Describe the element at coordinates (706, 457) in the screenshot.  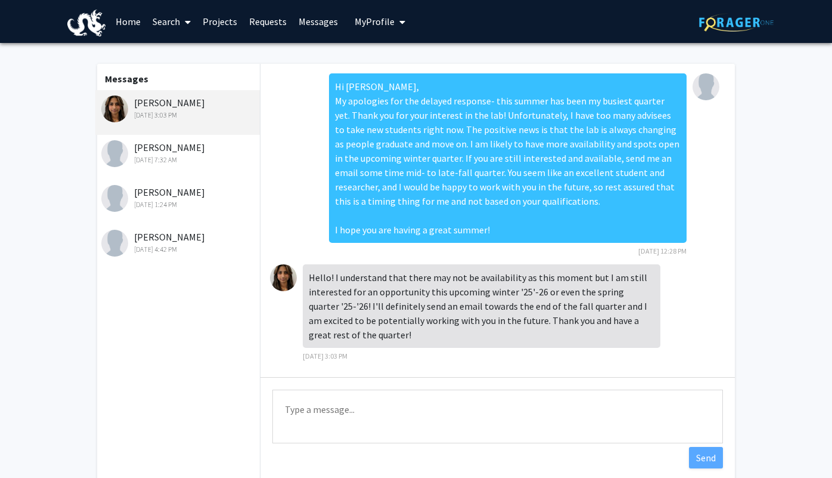
I see `button: Send` at that location.